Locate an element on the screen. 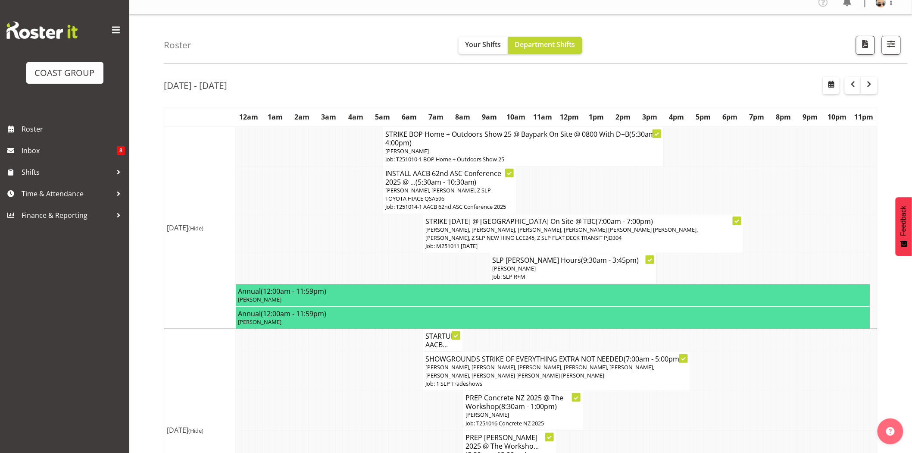  img: Rosterit website logo is located at coordinates (42, 30).